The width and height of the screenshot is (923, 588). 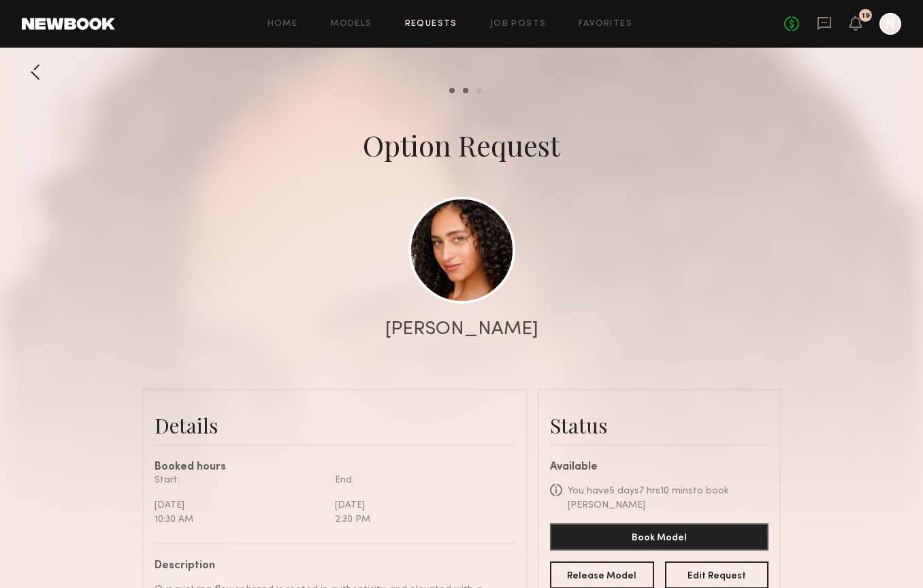 I want to click on button: Book Model, so click(x=659, y=537).